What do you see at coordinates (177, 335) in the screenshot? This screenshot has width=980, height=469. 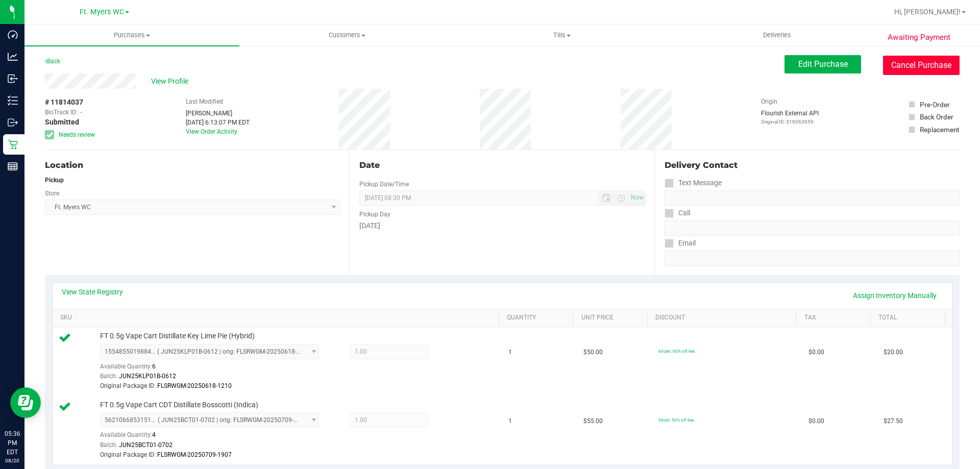 I see `span: FT 0.5g Vape Cart Distillate Key Lime Pie (Hybrid)` at bounding box center [177, 335].